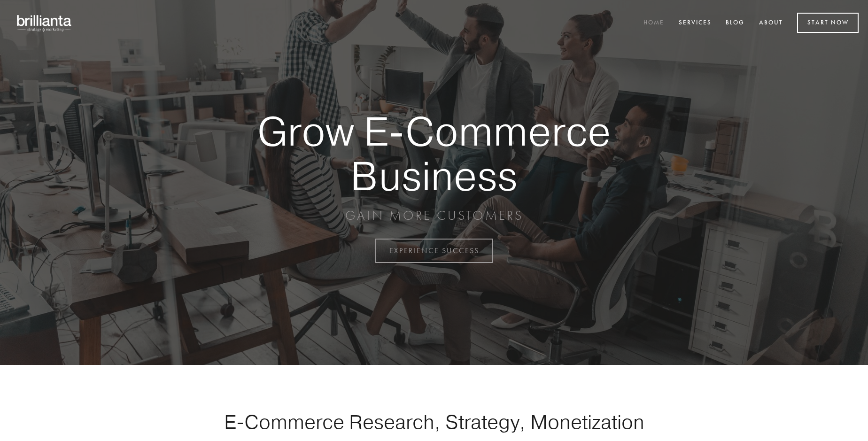 The width and height of the screenshot is (868, 441). I want to click on a: Services, so click(695, 23).